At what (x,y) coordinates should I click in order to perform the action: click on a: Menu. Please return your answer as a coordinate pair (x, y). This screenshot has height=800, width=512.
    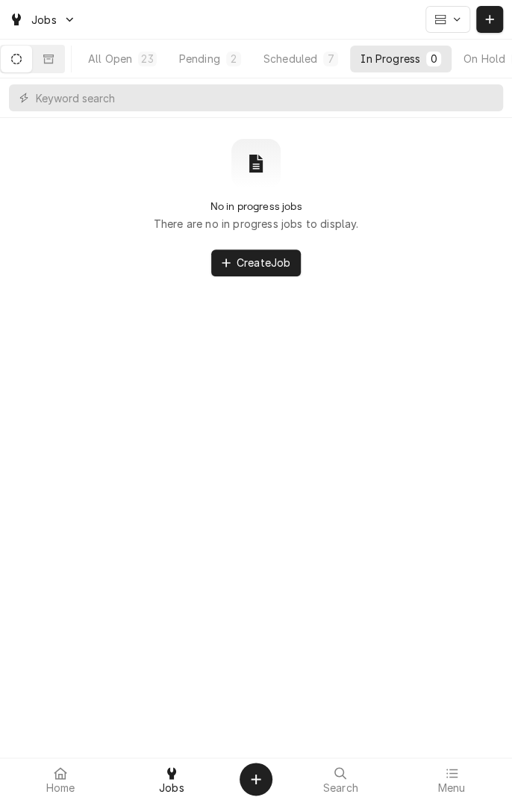
    Looking at the image, I should click on (452, 779).